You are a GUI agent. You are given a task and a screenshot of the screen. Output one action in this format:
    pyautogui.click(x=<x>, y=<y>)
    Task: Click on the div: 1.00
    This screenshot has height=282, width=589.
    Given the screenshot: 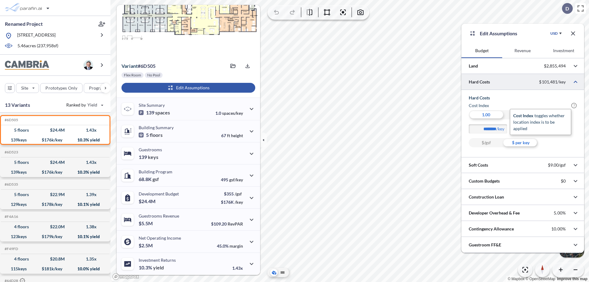 What is the action you would take?
    pyautogui.click(x=486, y=115)
    